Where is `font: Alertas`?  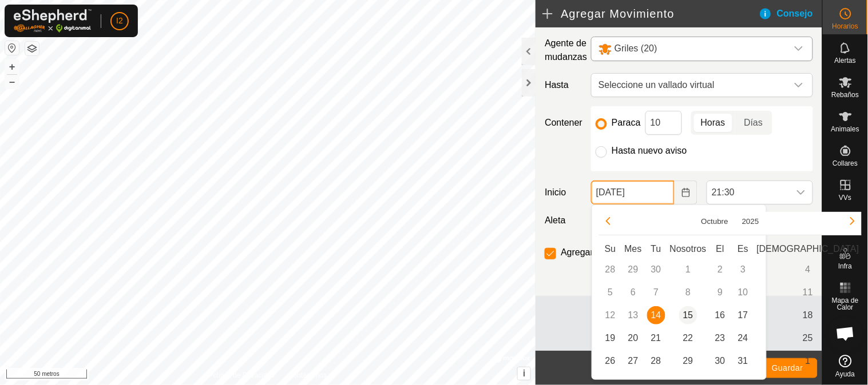 font: Alertas is located at coordinates (845, 60).